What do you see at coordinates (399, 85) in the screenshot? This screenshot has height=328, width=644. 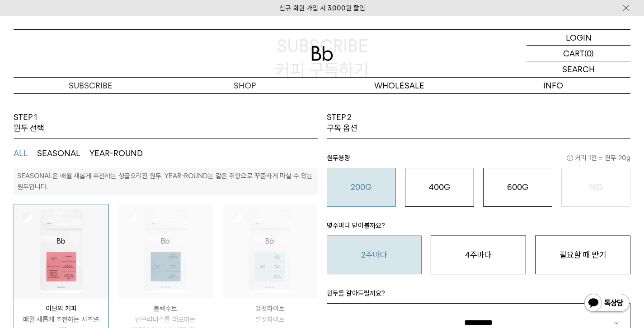 I see `p: WHOLESALE` at bounding box center [399, 85].